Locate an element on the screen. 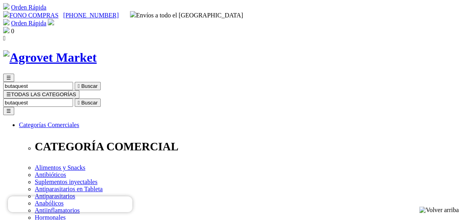 This screenshot has width=465, height=220. a: Categorías Comerciales is located at coordinates (49, 125).